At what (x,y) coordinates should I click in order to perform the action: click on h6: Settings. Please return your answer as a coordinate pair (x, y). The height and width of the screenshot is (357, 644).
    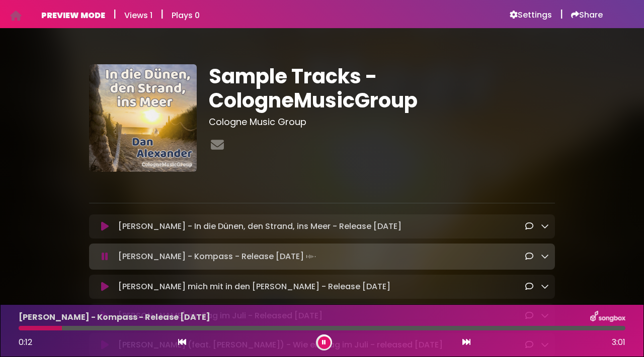
    Looking at the image, I should click on (531, 15).